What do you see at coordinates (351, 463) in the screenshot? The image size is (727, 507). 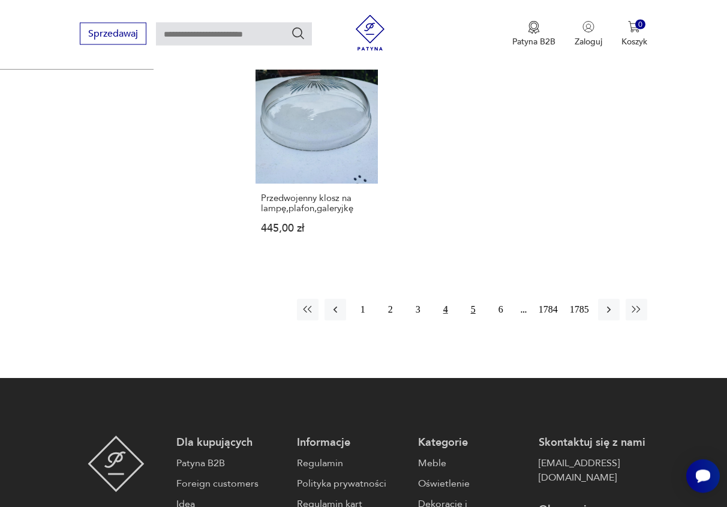 I see `a: Regulamin` at bounding box center [351, 463].